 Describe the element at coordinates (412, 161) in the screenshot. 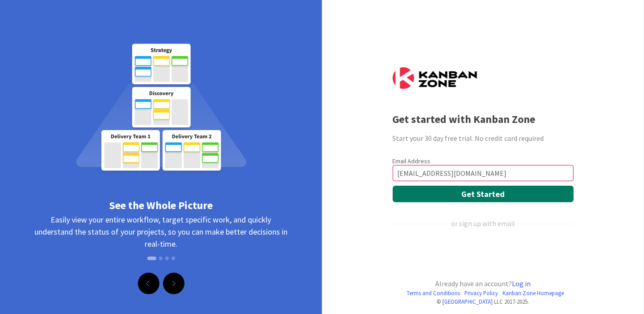

I see `label: Email Address` at that location.